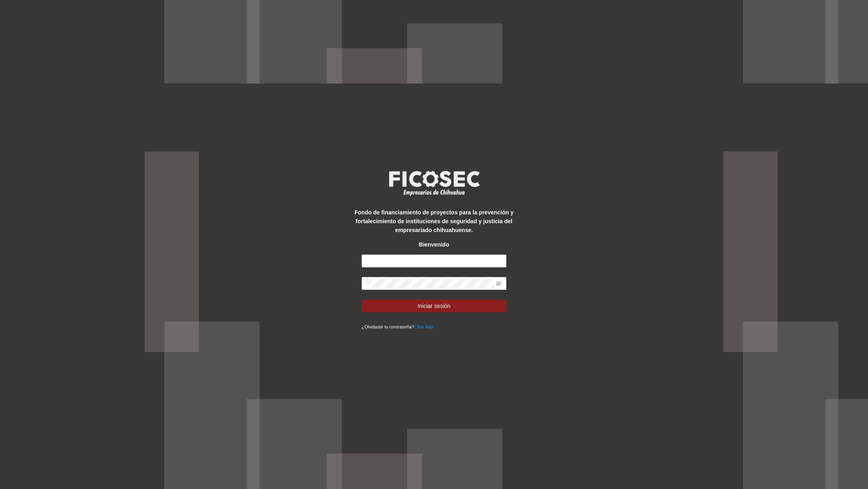  What do you see at coordinates (498, 284) in the screenshot?
I see `span: eye-invisible` at bounding box center [498, 284].